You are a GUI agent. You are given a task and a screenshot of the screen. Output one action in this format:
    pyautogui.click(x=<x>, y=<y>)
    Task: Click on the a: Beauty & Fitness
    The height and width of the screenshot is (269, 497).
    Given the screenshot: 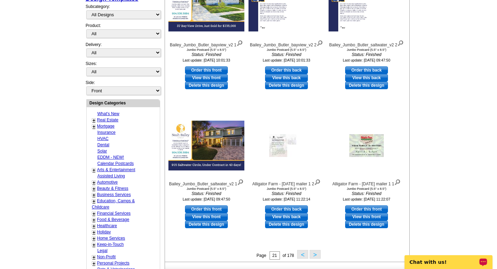 What is the action you would take?
    pyautogui.click(x=113, y=188)
    